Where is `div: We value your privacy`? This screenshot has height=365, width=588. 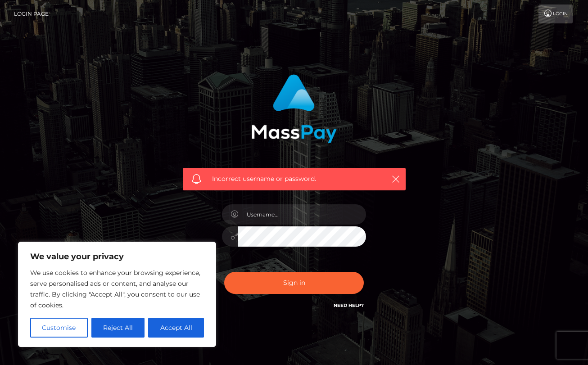 div: We value your privacy is located at coordinates (117, 294).